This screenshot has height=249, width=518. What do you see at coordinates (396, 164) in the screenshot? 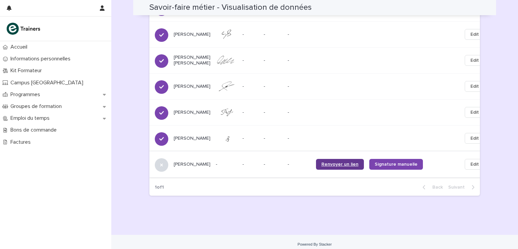
I see `span: Signature manuelle` at bounding box center [396, 164].